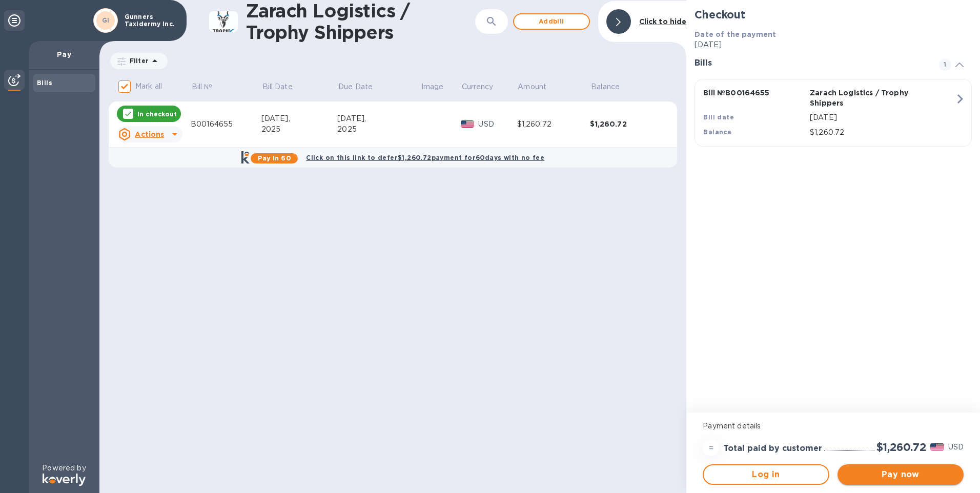 This screenshot has width=980, height=493. What do you see at coordinates (106, 20) in the screenshot?
I see `b: GI` at bounding box center [106, 20].